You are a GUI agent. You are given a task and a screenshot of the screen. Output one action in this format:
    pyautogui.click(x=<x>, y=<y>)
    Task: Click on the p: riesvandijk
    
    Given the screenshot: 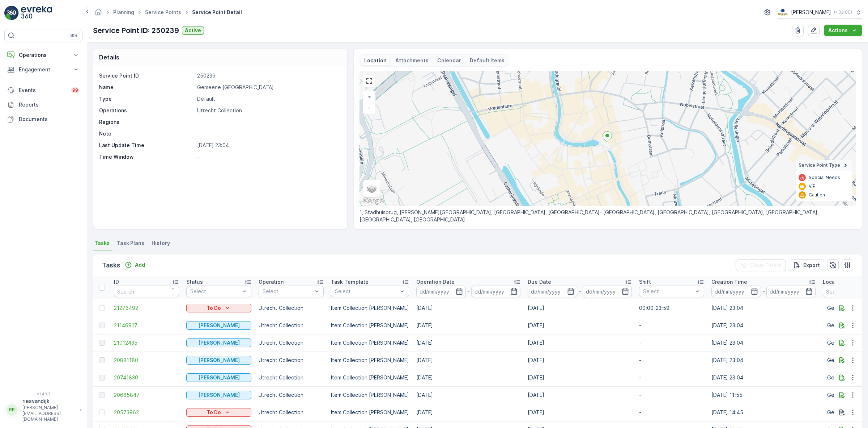 What is the action you would take?
    pyautogui.click(x=49, y=401)
    